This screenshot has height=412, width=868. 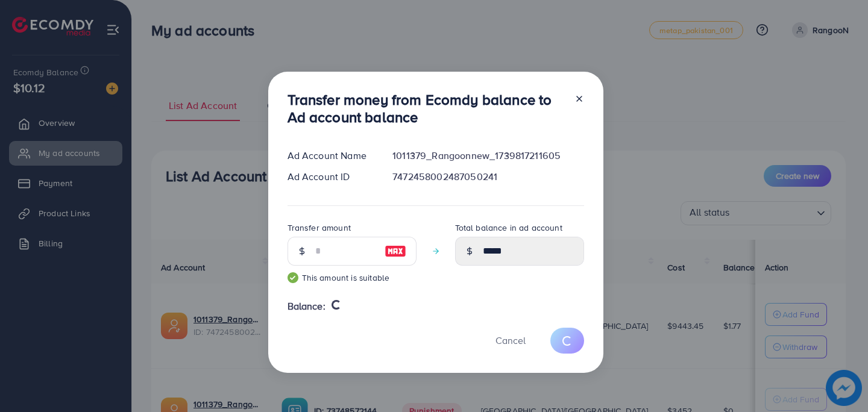 I want to click on label: Total balance in ad account, so click(x=509, y=228).